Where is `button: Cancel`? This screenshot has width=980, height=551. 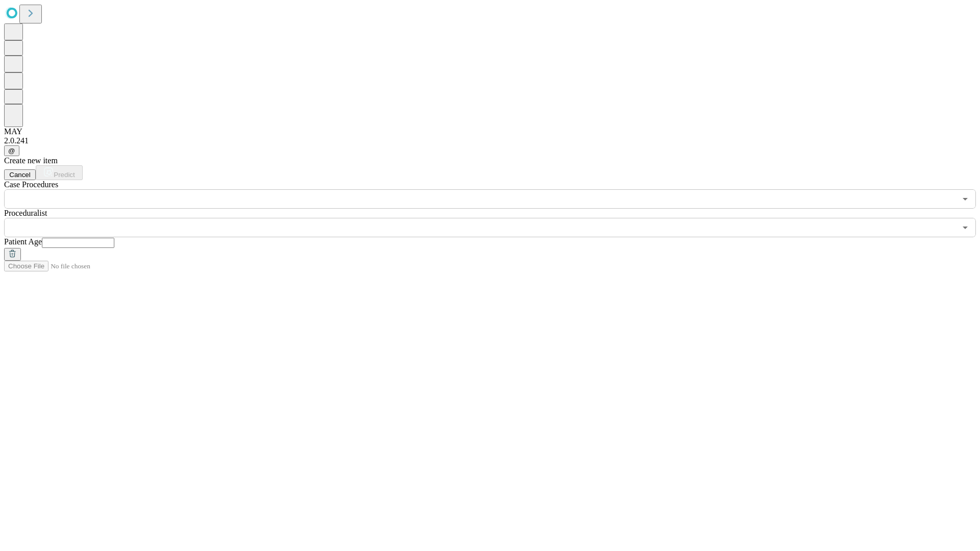
button: Cancel is located at coordinates (20, 175).